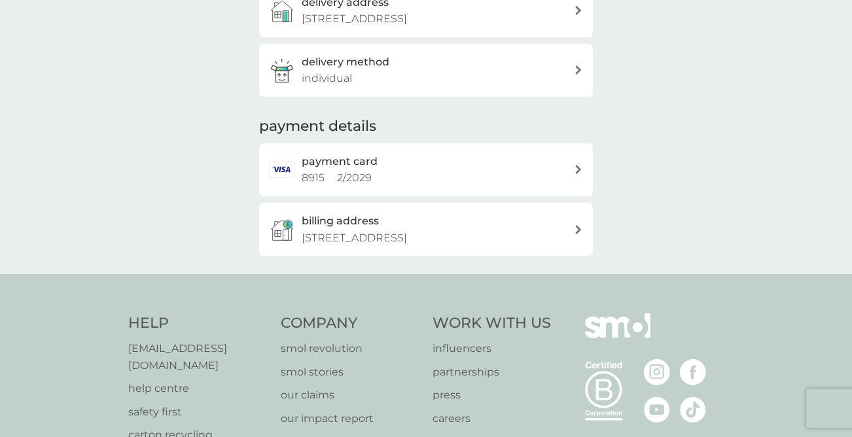  I want to click on p: help centre, so click(198, 389).